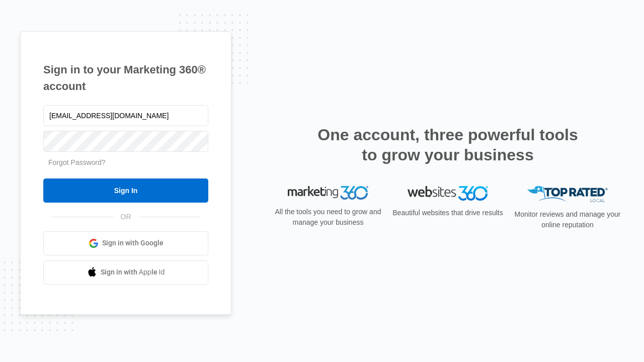 This screenshot has width=644, height=362. What do you see at coordinates (133, 272) in the screenshot?
I see `span: Sign in with Apple Id` at bounding box center [133, 272].